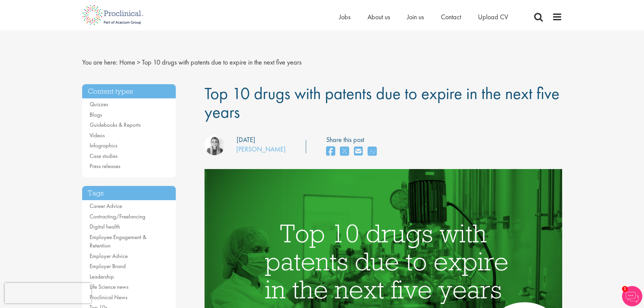  What do you see at coordinates (625, 288) in the screenshot?
I see `span: 1` at bounding box center [625, 288].